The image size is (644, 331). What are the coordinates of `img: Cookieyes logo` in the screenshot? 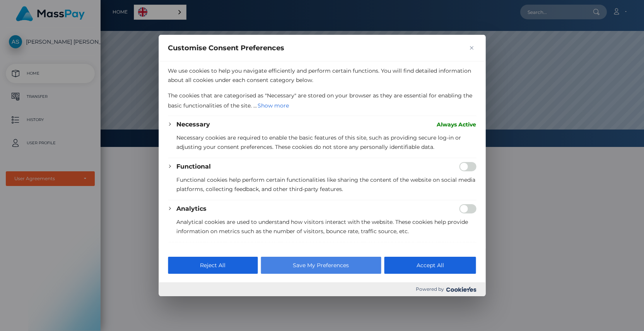 It's located at (461, 289).